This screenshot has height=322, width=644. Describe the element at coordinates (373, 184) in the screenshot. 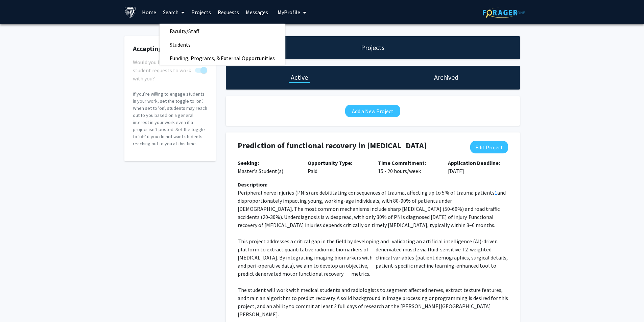

I see `div: Description:` at that location.